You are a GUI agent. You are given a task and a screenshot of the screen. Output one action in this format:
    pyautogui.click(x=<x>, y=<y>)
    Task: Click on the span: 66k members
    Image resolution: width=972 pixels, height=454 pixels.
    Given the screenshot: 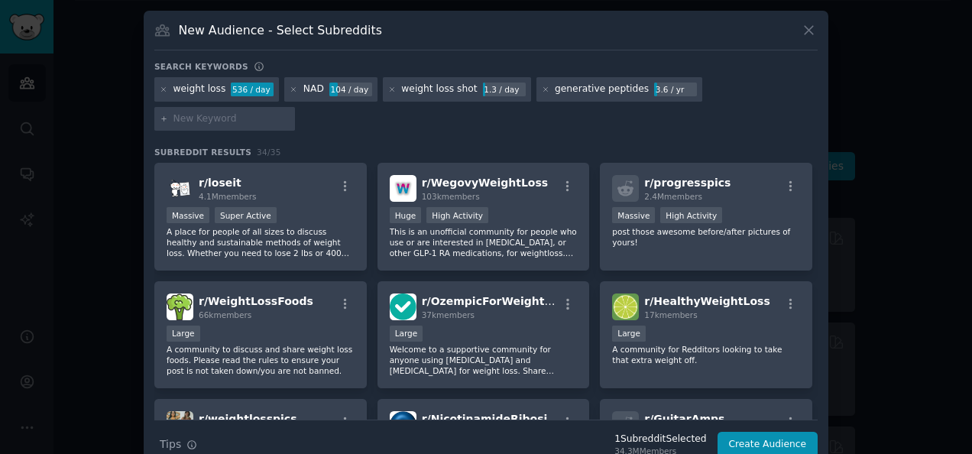 What is the action you would take?
    pyautogui.click(x=225, y=315)
    